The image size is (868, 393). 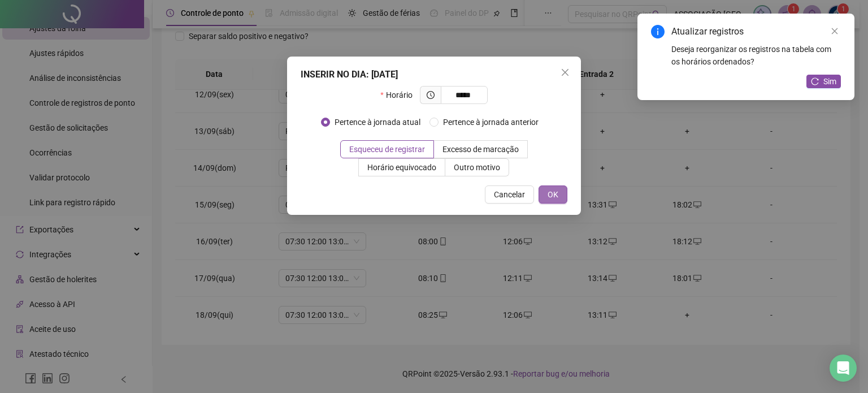 I want to click on span: Sim, so click(x=830, y=81).